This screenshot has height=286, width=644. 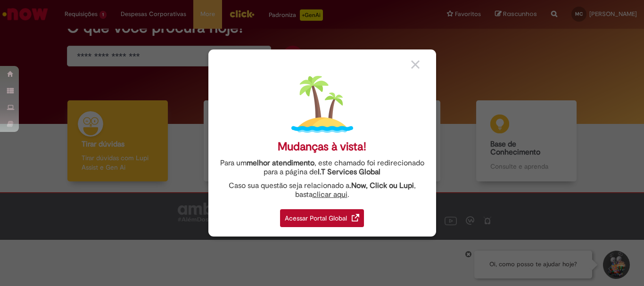 I want to click on img: close_button_grey.png, so click(x=416, y=64).